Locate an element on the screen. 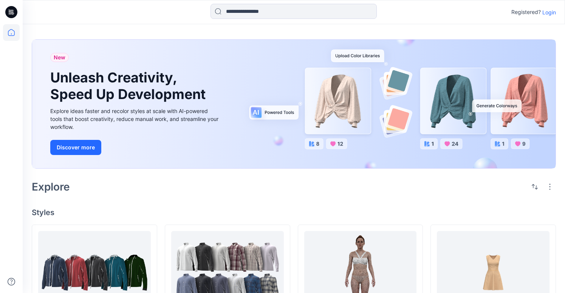  p: Login is located at coordinates (549, 12).